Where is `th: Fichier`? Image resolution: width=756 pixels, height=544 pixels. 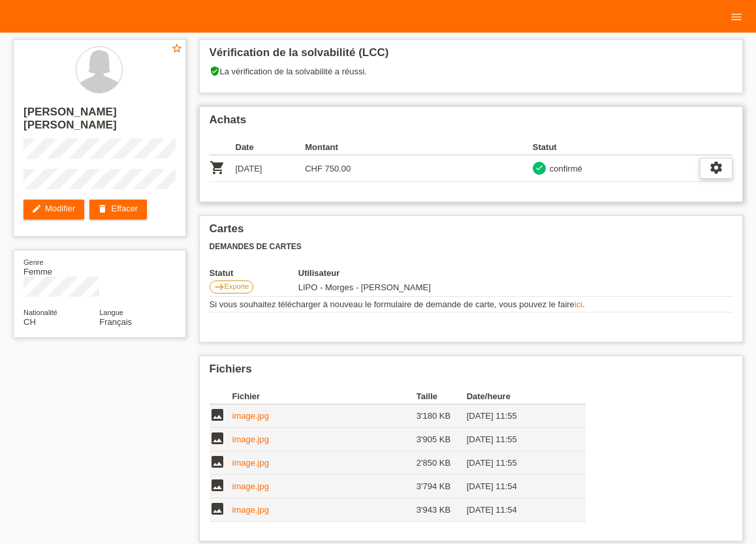
th: Fichier is located at coordinates (324, 396).